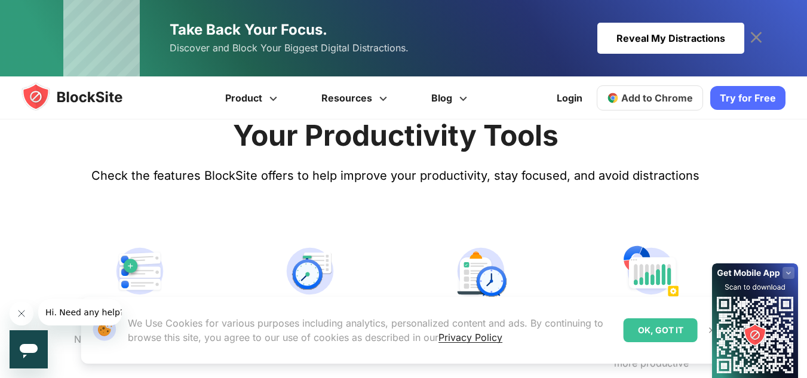 This screenshot has width=807, height=378. Describe the element at coordinates (451, 98) in the screenshot. I see `a: Blog` at that location.